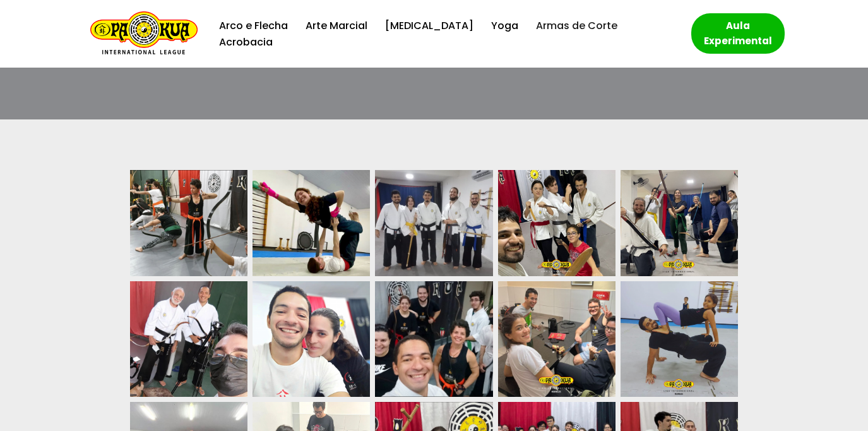 The height and width of the screenshot is (431, 868). Describe the element at coordinates (576, 25) in the screenshot. I see `a: Armas de Corte` at that location.